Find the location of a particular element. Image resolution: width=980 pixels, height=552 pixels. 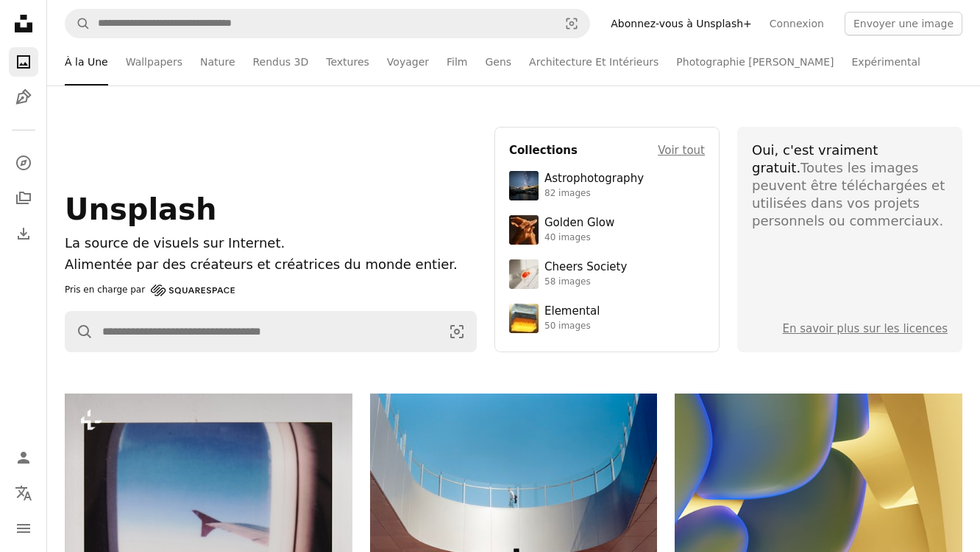

a: Textures is located at coordinates (347, 62).